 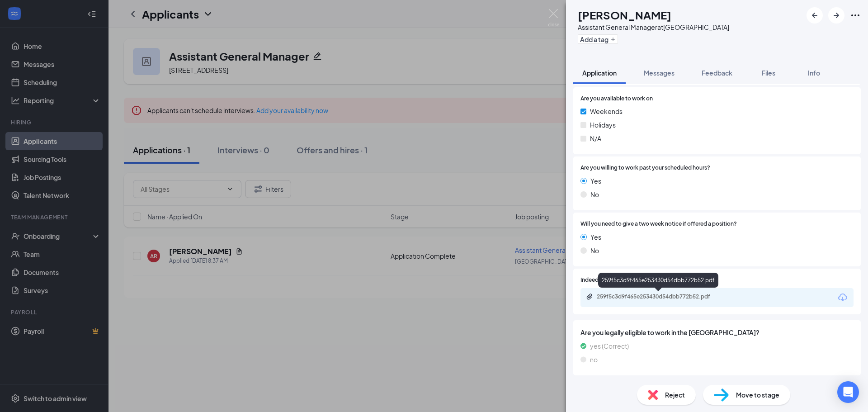 What do you see at coordinates (659, 297) in the screenshot?
I see `a: Paperclip259f5c3d9f465e253430d54dbb772b52.pdf` at bounding box center [659, 297].